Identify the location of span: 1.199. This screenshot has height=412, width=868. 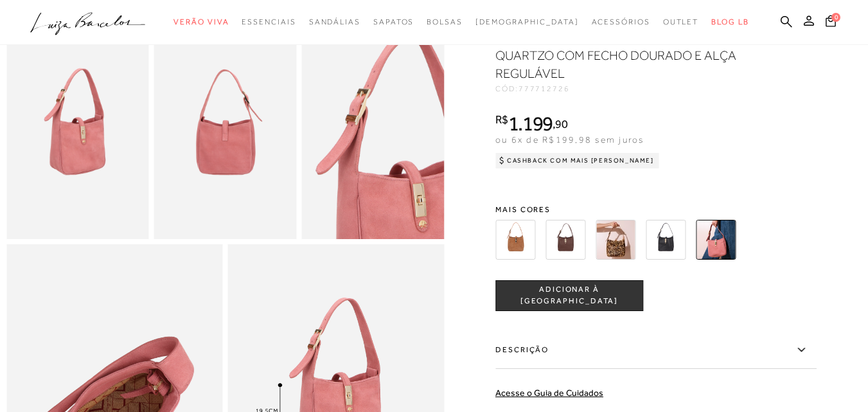
(531, 123).